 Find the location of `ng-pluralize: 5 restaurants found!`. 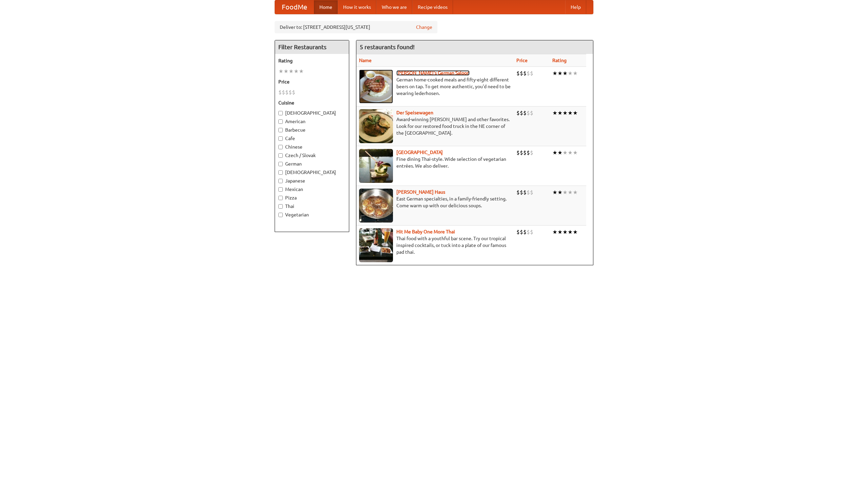

ng-pluralize: 5 restaurants found! is located at coordinates (387, 47).